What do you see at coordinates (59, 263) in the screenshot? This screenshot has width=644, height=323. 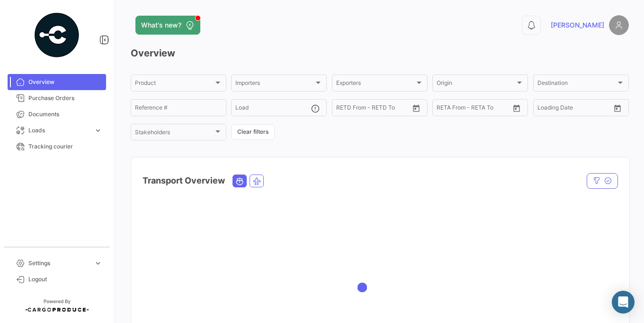 I see `span: Settings` at bounding box center [59, 263].